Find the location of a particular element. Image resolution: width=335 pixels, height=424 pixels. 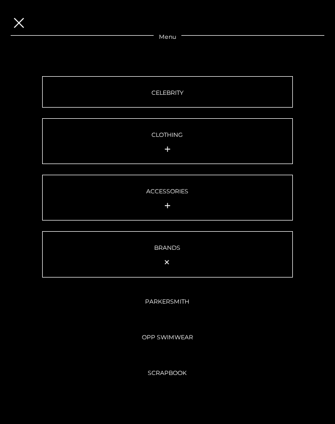

span: SCRAPBOOK is located at coordinates (167, 373).